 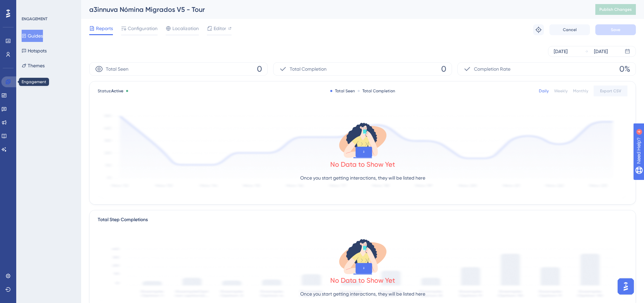 What do you see at coordinates (343, 91) in the screenshot?
I see `div: Total Seen` at bounding box center [343, 91].